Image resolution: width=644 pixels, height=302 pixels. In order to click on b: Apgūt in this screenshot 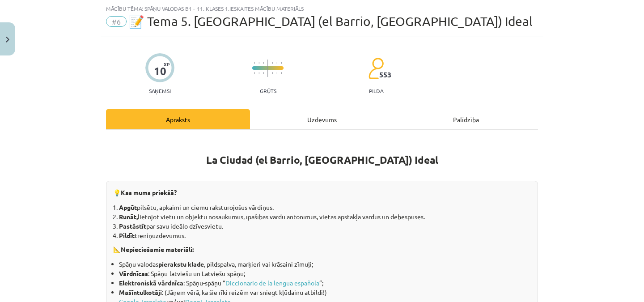, I will do `click(128, 207)`.